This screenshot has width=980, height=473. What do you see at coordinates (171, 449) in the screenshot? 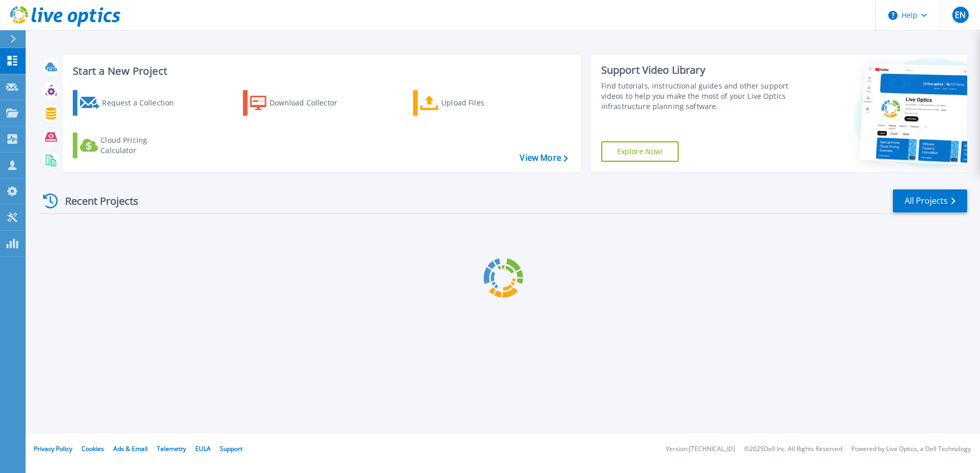
I see `a: Telemetry` at bounding box center [171, 449].